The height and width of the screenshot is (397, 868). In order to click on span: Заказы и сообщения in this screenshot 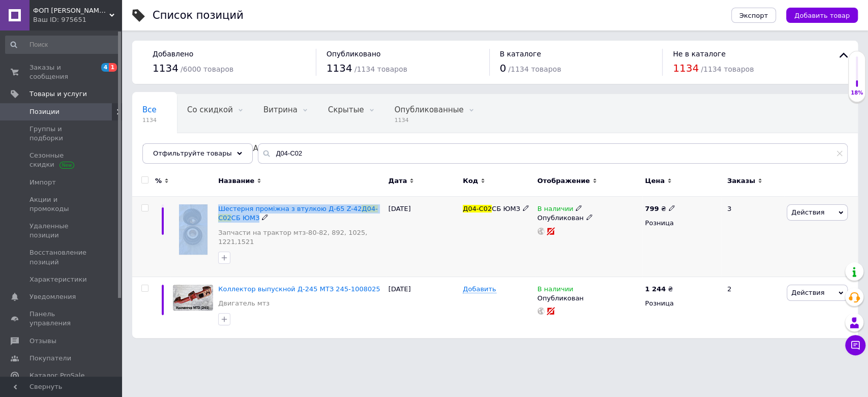, I will do `click(61, 72)`.